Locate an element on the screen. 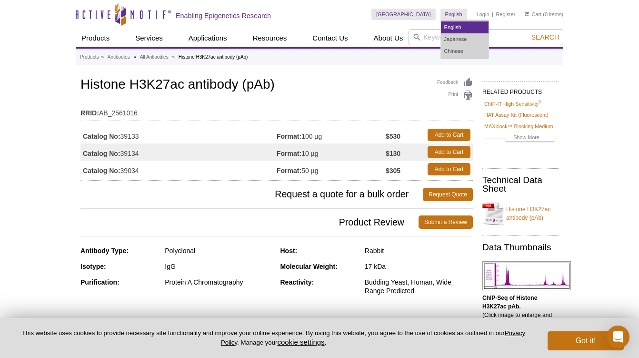 This screenshot has width=639, height=358. p: (Click image to enlarge and see details.) is located at coordinates (520, 310).